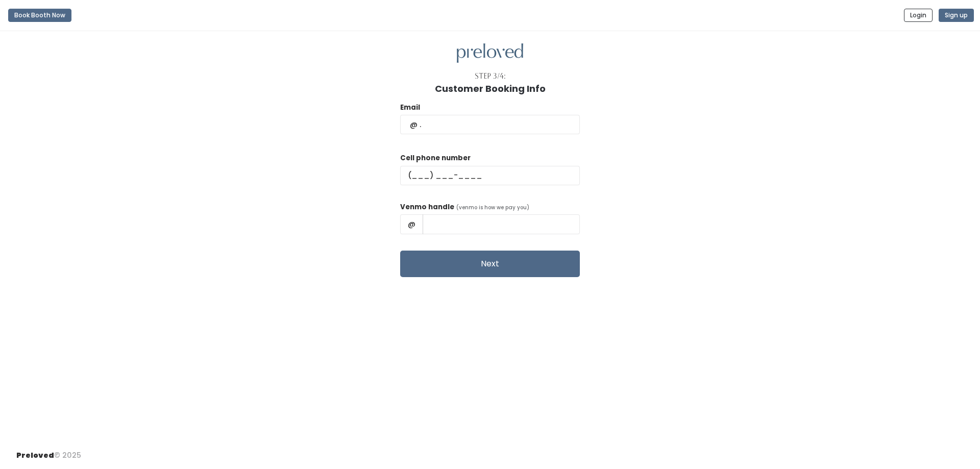 The image size is (980, 469). What do you see at coordinates (490, 53) in the screenshot?
I see `img: preloved logo` at bounding box center [490, 53].